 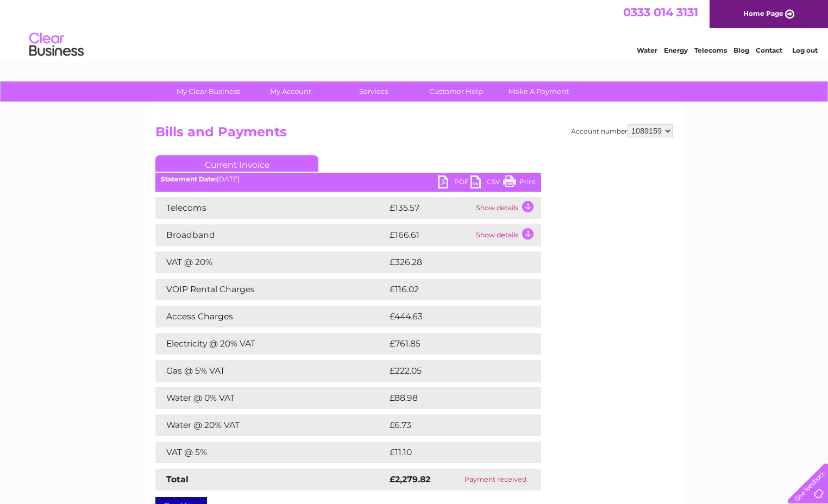 I want to click on td: £6.73, so click(x=451, y=425).